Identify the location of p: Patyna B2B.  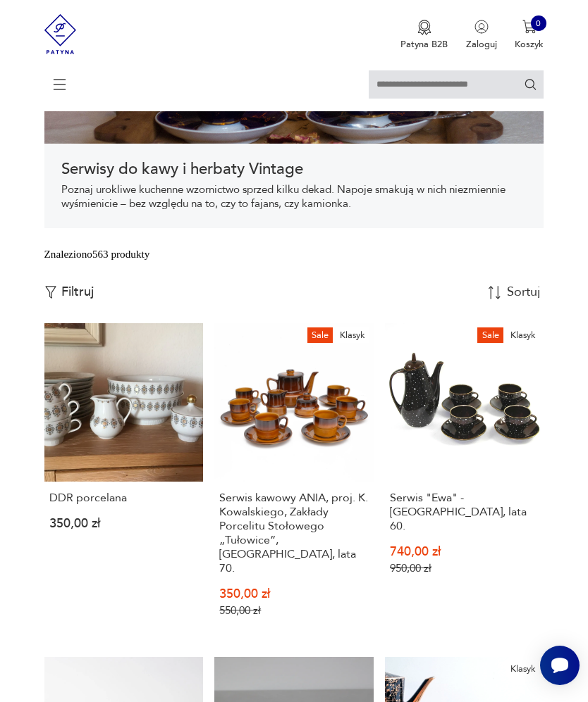
(423, 44).